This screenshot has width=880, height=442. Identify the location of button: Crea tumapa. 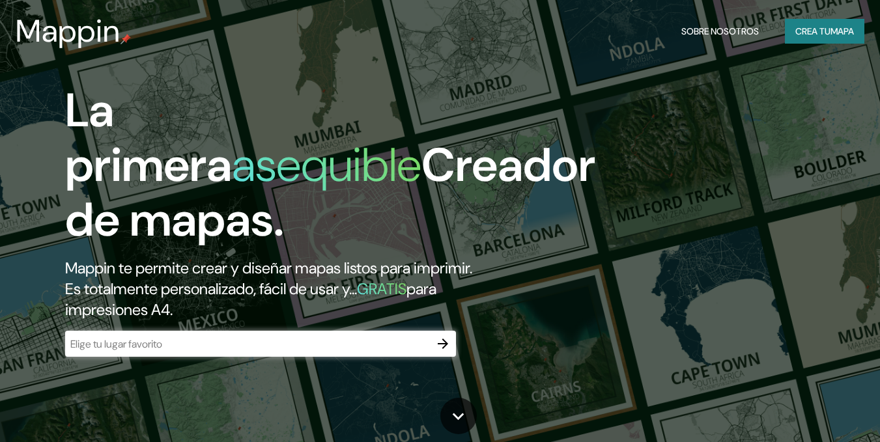
(825, 31).